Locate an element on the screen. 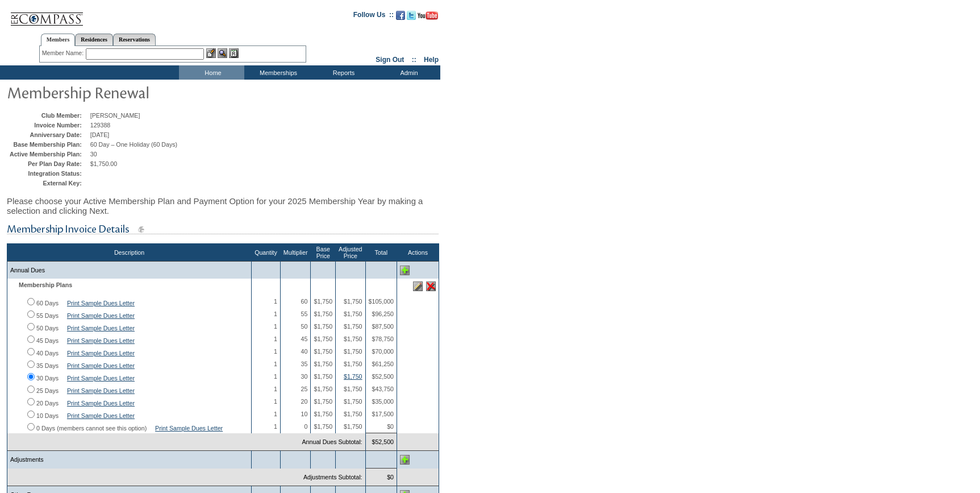 The image size is (980, 493). img: Subscribe to our YouTube Channel is located at coordinates (428, 15).